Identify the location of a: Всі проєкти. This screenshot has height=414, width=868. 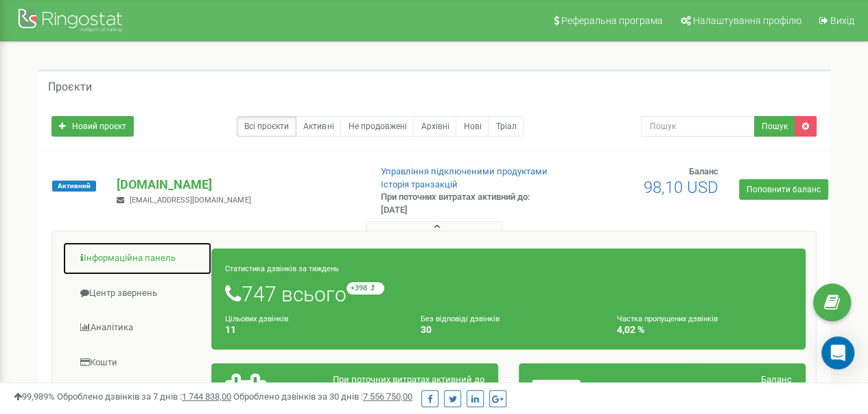
(266, 126).